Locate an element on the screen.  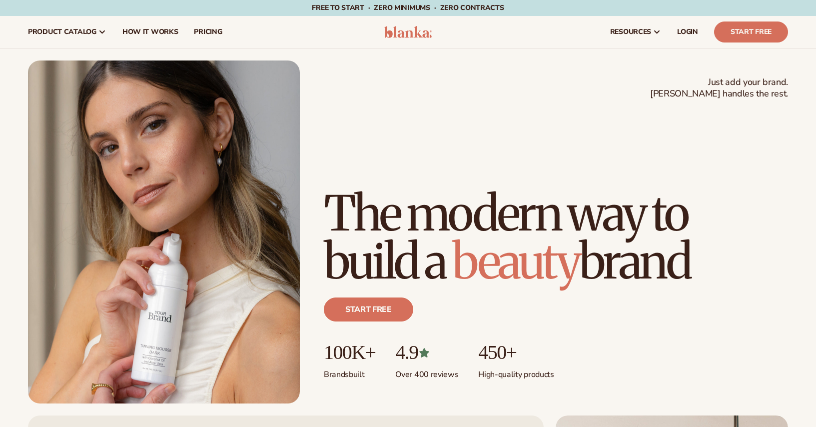
p: Over 400 reviews is located at coordinates (427, 371).